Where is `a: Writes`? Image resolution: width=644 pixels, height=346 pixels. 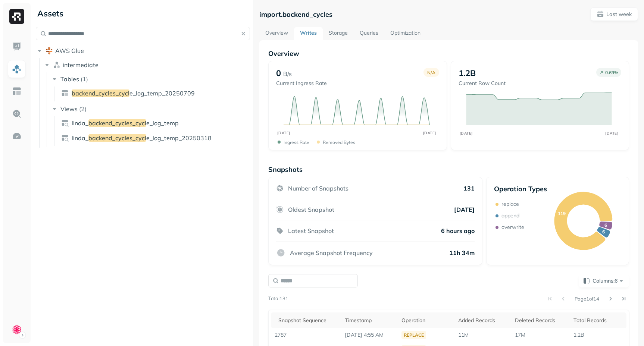 a: Writes is located at coordinates (308, 34).